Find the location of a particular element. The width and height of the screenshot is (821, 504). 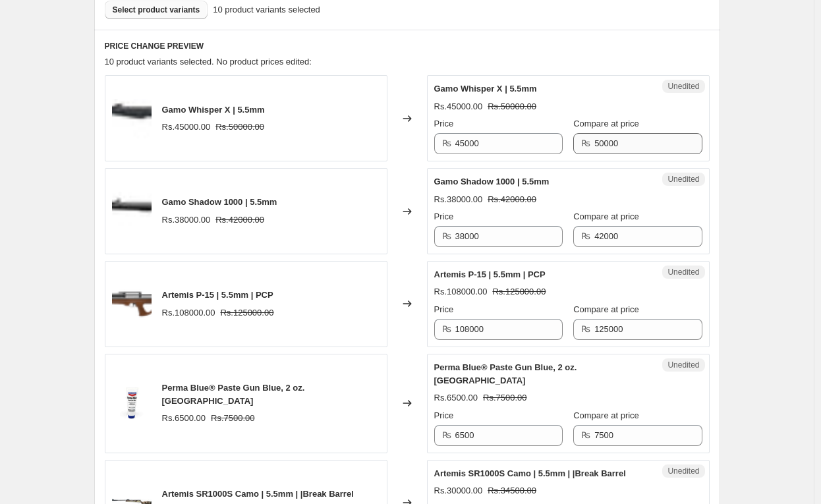

h6: PRICE CHANGE PREVIEW is located at coordinates (407, 46).